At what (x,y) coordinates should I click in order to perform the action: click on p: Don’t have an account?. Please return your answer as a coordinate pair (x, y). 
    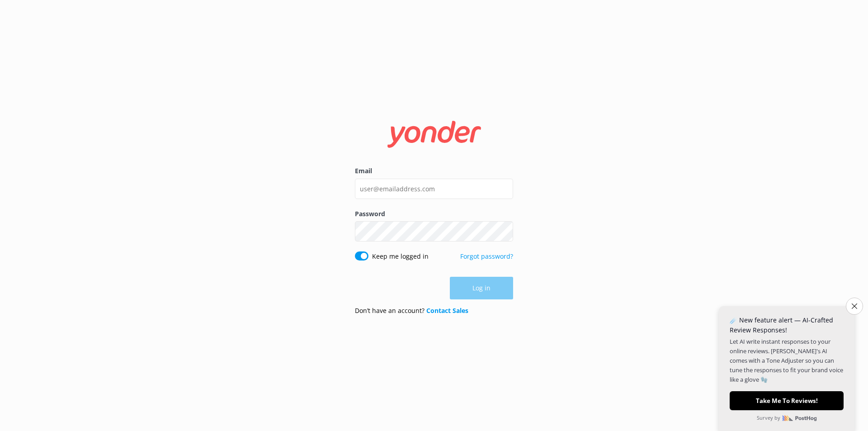
    Looking at the image, I should click on (411, 311).